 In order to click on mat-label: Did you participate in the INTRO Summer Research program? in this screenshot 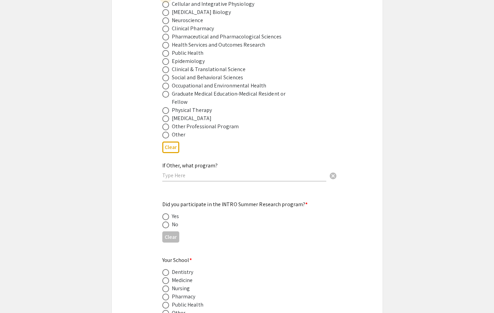, I will do `click(235, 204)`.